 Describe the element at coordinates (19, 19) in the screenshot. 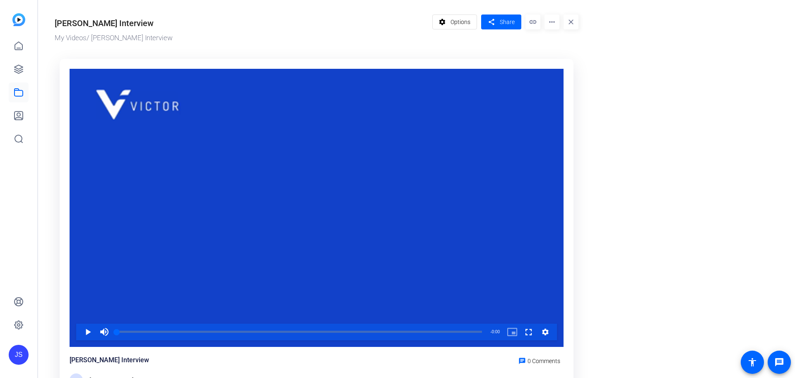

I see `img: blue-gradient.svg` at that location.